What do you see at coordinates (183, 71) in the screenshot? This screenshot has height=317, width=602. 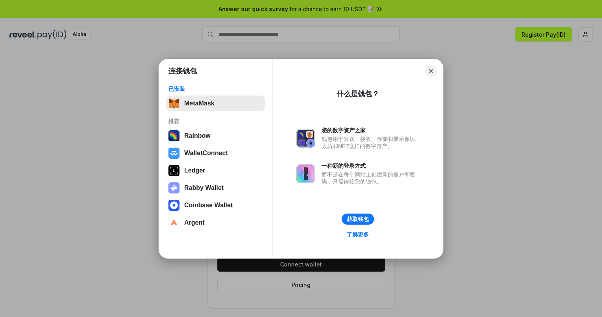 I see `h1: 连接钱包` at bounding box center [183, 71].